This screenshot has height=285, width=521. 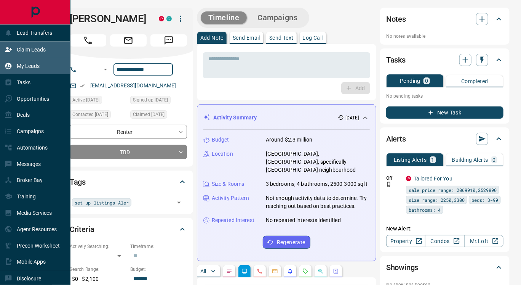 What do you see at coordinates (411, 81) in the screenshot?
I see `p: Pending` at bounding box center [411, 81].